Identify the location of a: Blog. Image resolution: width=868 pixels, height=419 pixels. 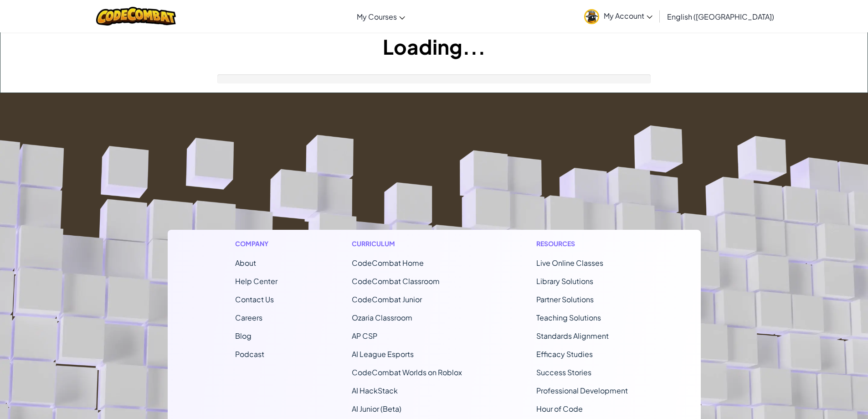
(243, 335).